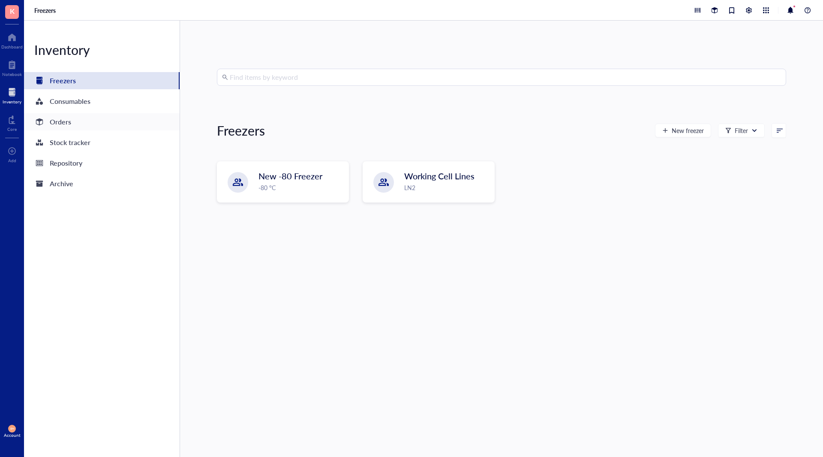 Image resolution: width=823 pixels, height=457 pixels. What do you see at coordinates (12, 40) in the screenshot?
I see `a: Dashboard` at bounding box center [12, 40].